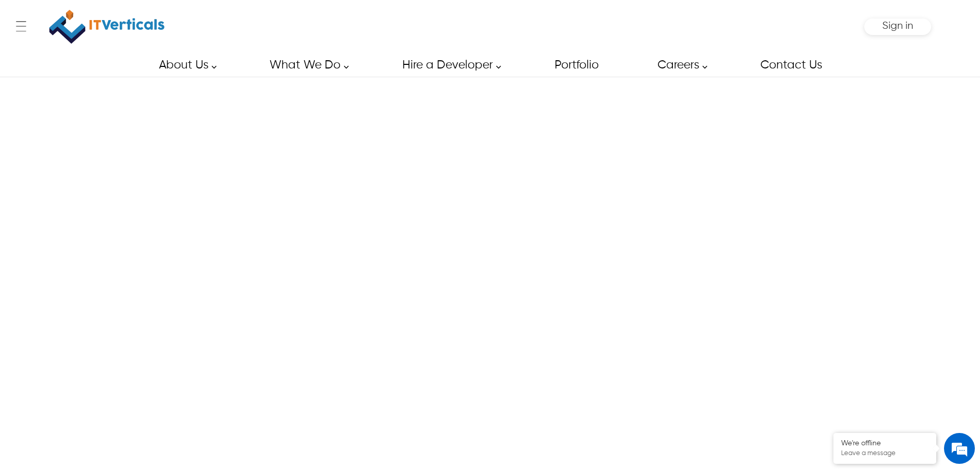 Image resolution: width=980 pixels, height=469 pixels. What do you see at coordinates (181, 17) in the screenshot?
I see `div: Minimize live chat window` at bounding box center [181, 17].